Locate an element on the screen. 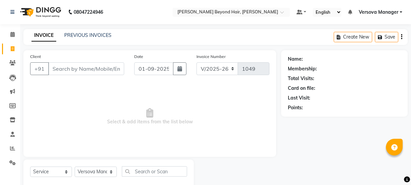 This screenshot has height=185, width=411. div: Membership: is located at coordinates (302, 69).